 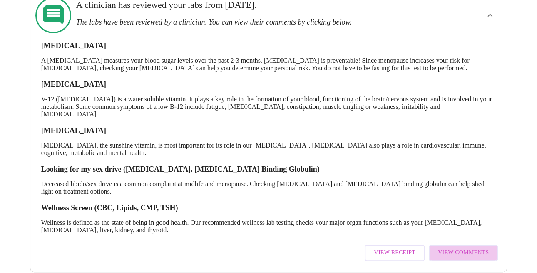 What do you see at coordinates (394, 253) in the screenshot?
I see `button: View Receipt` at bounding box center [394, 253].